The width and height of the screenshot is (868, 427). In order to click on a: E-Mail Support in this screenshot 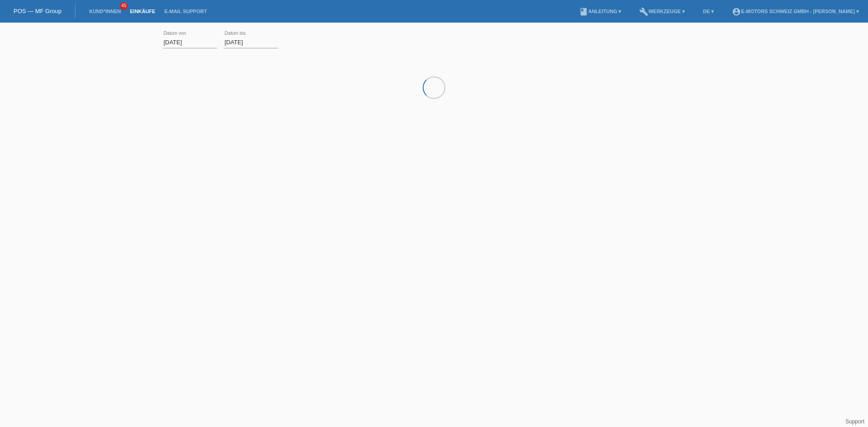, I will do `click(186, 12)`.